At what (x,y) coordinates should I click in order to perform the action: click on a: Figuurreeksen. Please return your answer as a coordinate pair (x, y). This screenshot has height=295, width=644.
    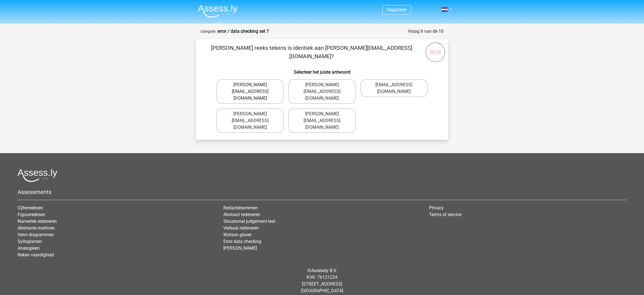
    Looking at the image, I should click on (31, 214).